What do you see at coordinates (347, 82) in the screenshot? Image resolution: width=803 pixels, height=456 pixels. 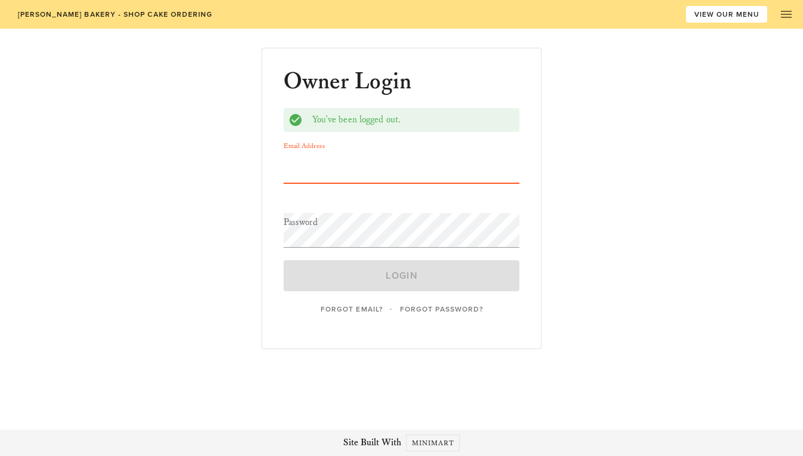 I see `h1: Owner Login` at bounding box center [347, 82].